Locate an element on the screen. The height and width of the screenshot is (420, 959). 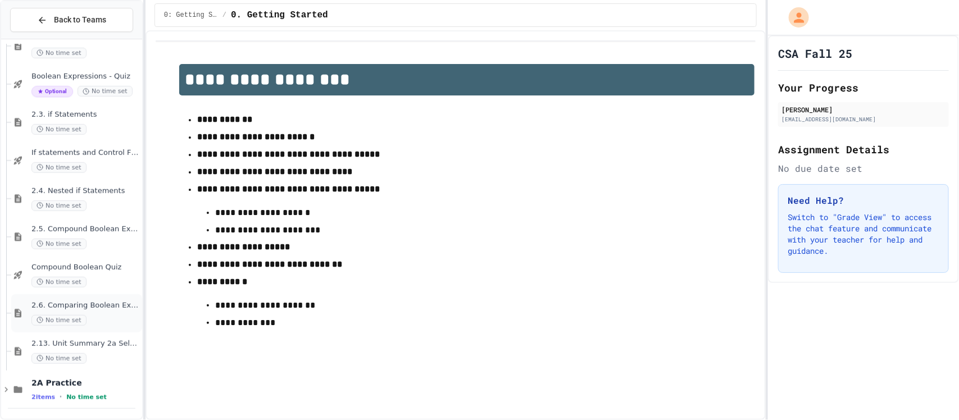
h2: Your Progress is located at coordinates (863, 88).